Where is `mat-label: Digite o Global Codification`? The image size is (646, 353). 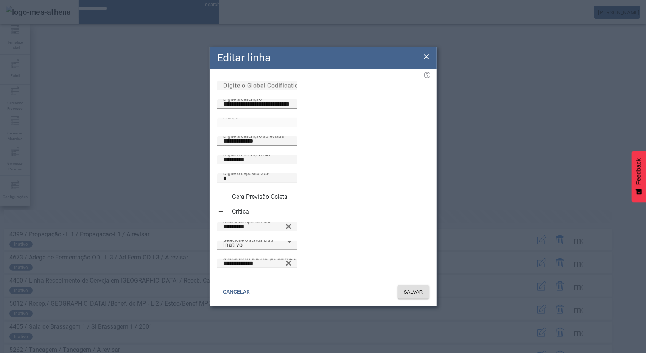
mat-label: Digite o Global Codification is located at coordinates (263, 85).